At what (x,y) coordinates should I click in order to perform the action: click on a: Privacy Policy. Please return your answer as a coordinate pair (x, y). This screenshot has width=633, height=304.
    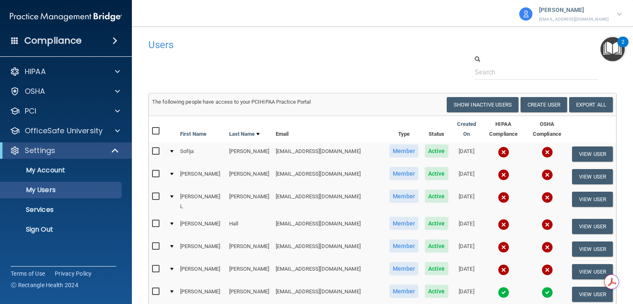
    Looking at the image, I should click on (73, 274).